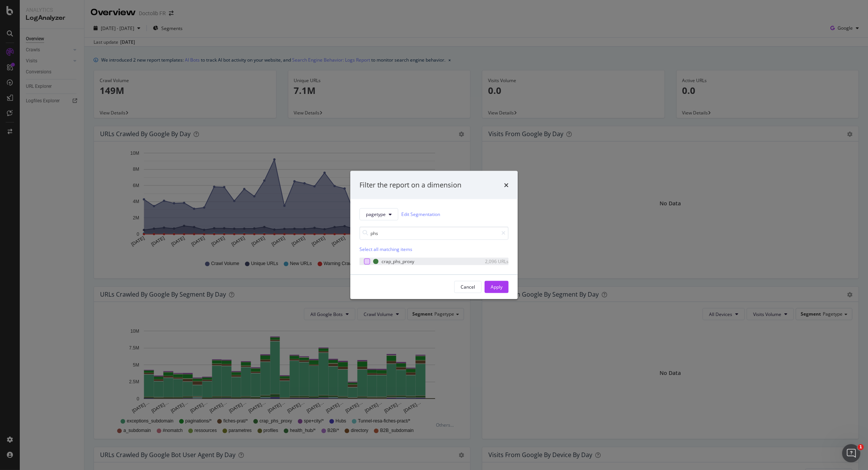 The height and width of the screenshot is (470, 868). I want to click on div: 2,096 URLs, so click(490, 262).